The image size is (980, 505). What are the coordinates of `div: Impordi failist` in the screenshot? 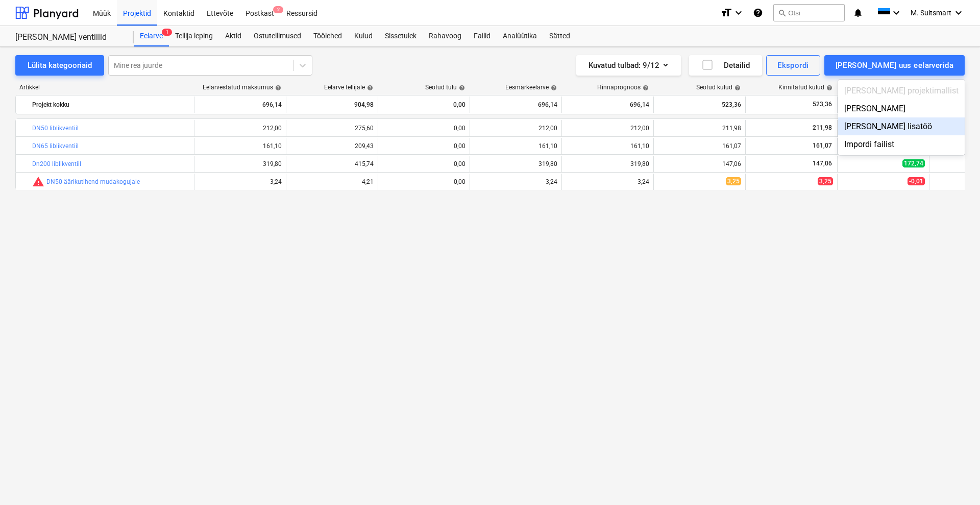 It's located at (901, 144).